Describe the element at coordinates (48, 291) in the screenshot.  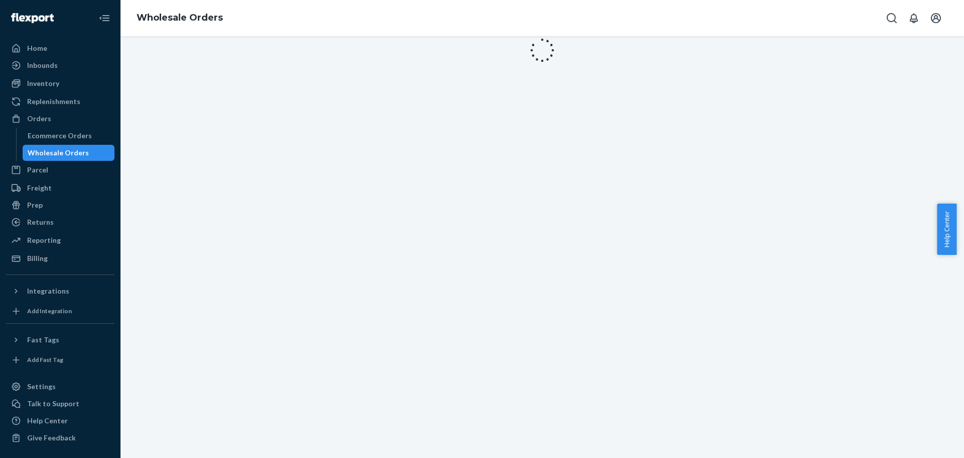
I see `div: Integrations` at that location.